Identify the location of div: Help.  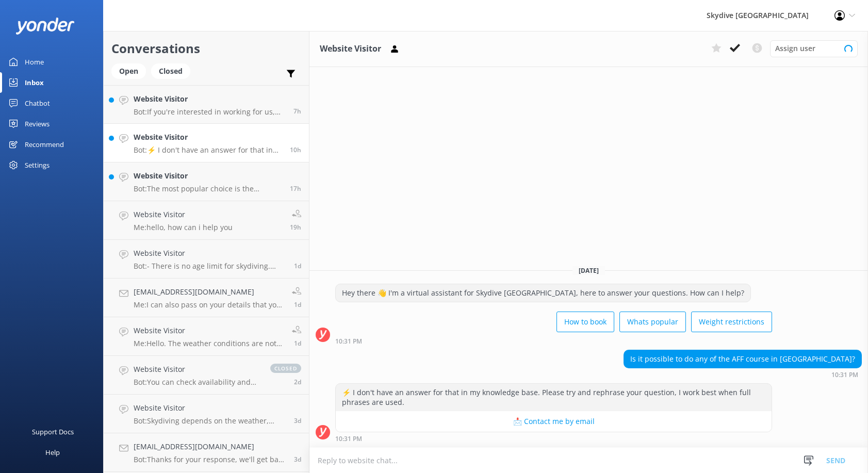
(53, 453).